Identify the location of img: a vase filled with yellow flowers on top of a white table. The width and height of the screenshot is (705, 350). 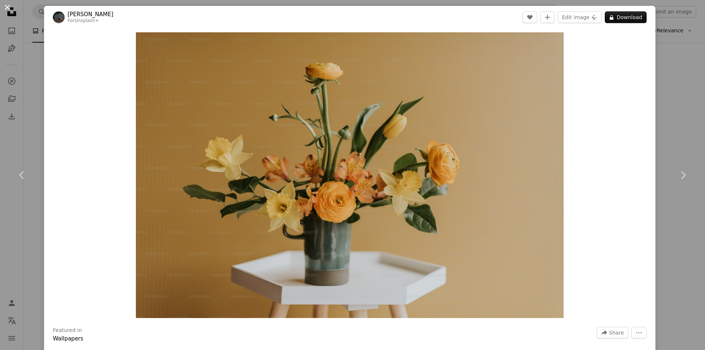
(350, 175).